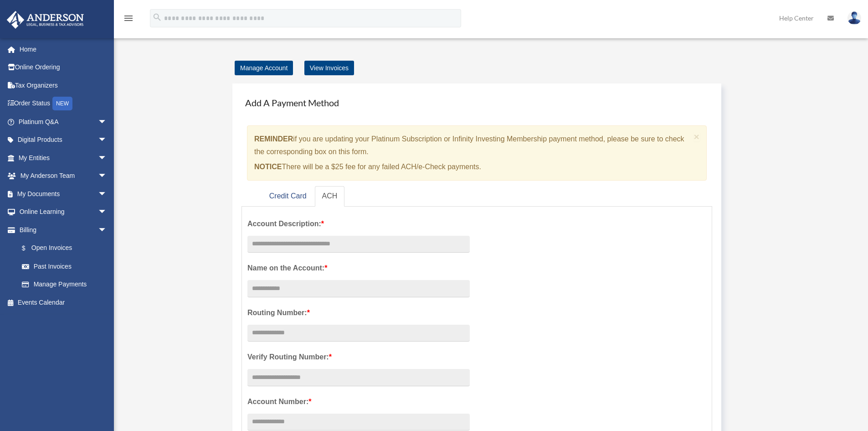 This screenshot has width=868, height=431. I want to click on p: There will be a $25 fee for any failed ACH/e-Check payments., so click(472, 167).